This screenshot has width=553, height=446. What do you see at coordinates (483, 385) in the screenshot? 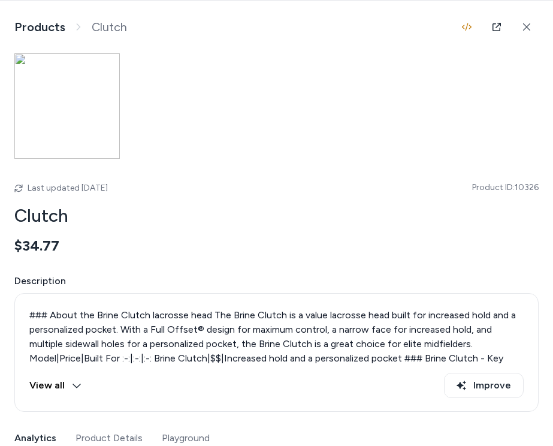
I see `button: Improve` at bounding box center [483, 385].